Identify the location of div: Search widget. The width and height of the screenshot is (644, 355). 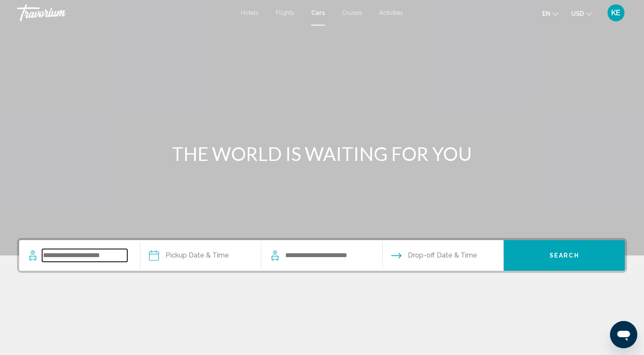
(322, 256).